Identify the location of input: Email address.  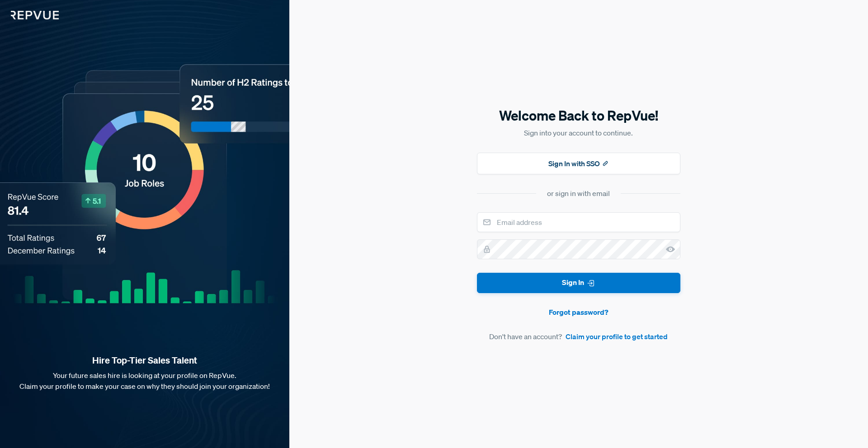
(579, 223).